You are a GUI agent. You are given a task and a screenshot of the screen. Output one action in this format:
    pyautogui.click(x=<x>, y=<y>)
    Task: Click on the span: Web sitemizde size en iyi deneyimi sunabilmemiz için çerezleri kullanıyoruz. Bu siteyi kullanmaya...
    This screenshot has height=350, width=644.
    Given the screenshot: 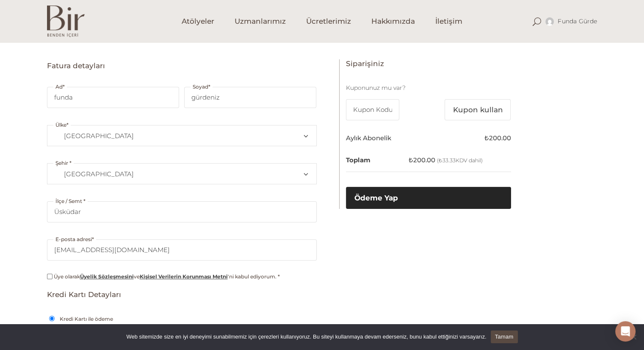 What is the action you would take?
    pyautogui.click(x=306, y=337)
    